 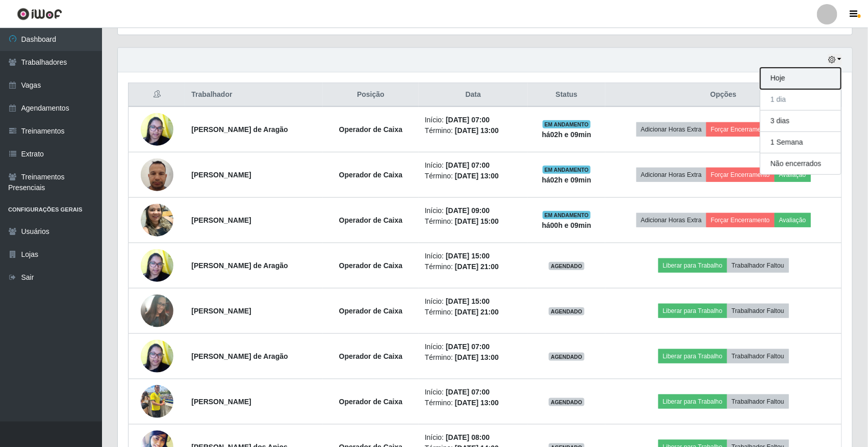 I want to click on img: 1745102593554.jpeg, so click(x=157, y=220).